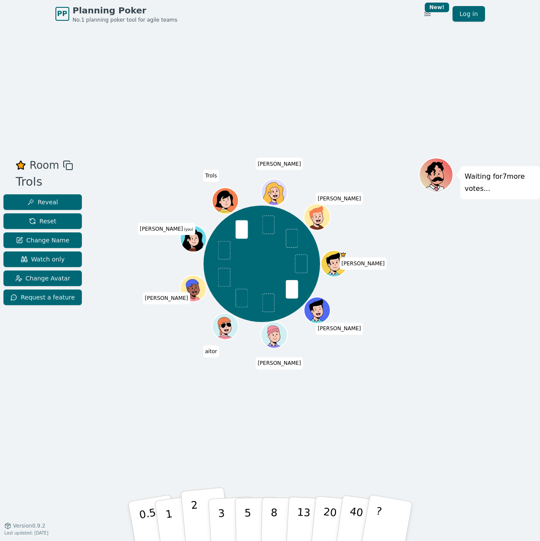 This screenshot has width=540, height=541. What do you see at coordinates (44, 165) in the screenshot?
I see `span: Room` at bounding box center [44, 165].